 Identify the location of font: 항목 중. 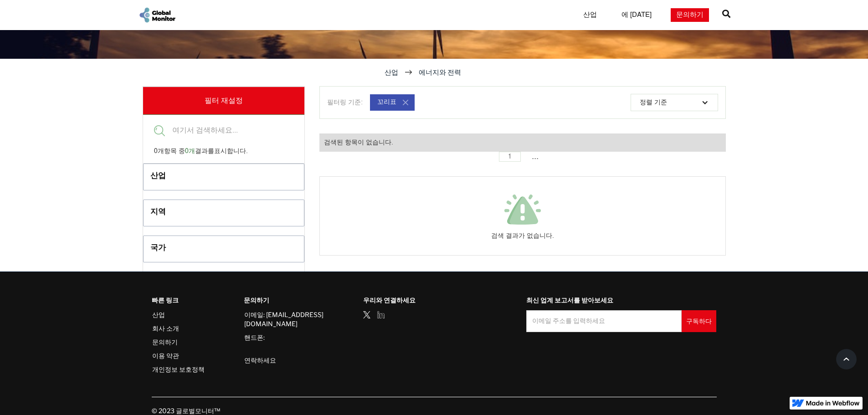
(175, 151).